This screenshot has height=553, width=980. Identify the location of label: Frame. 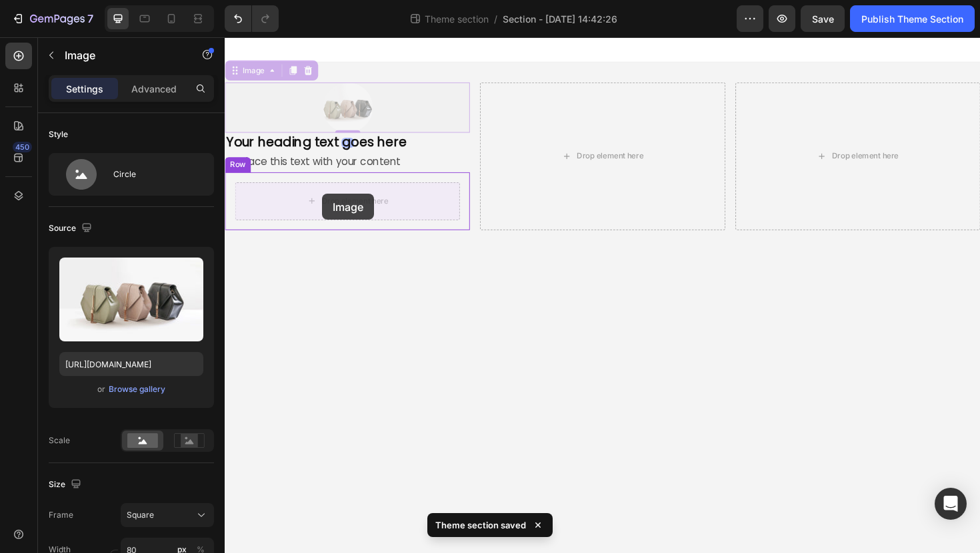
(60, 515).